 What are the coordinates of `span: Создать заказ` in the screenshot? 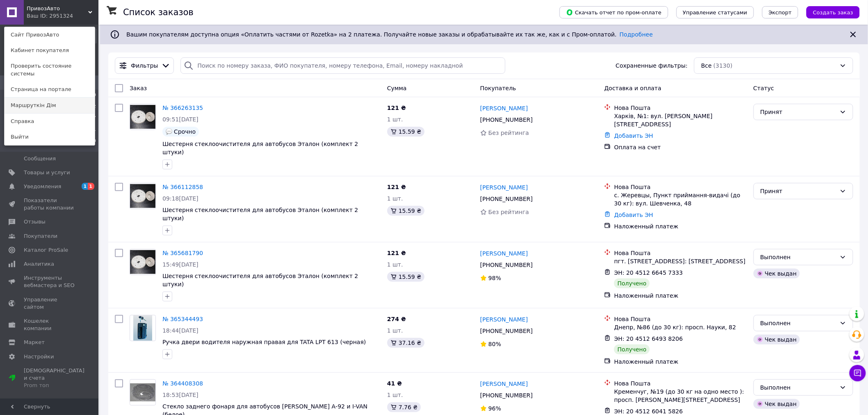 It's located at (833, 12).